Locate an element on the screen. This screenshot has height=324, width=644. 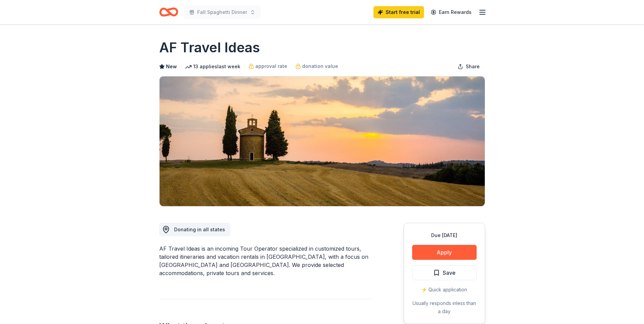
span: donation value is located at coordinates (320, 66).